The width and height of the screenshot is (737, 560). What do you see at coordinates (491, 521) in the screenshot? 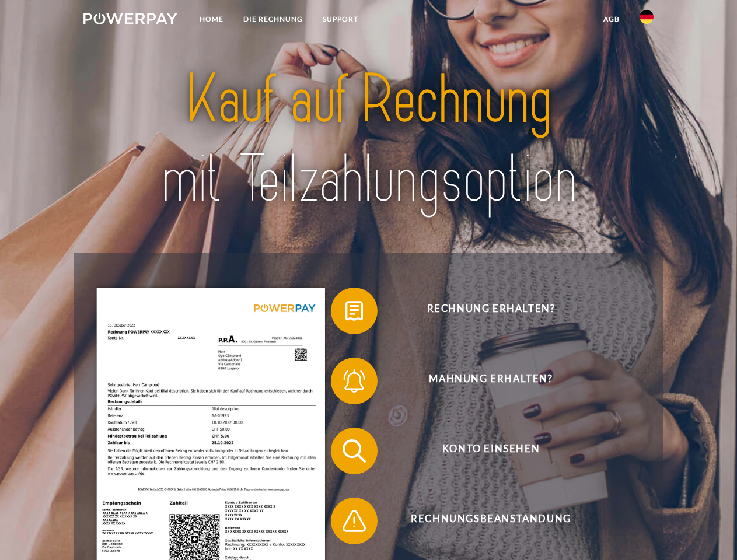
I see `span: Rechnungsbeanstandung` at bounding box center [491, 521].